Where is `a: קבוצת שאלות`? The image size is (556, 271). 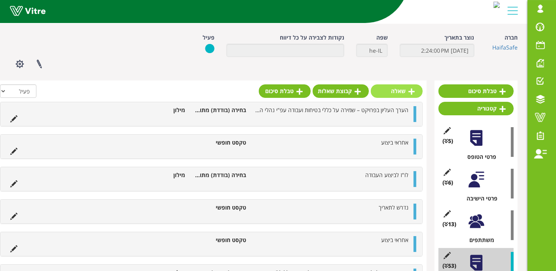
a: קבוצת שאלות is located at coordinates (341, 91).